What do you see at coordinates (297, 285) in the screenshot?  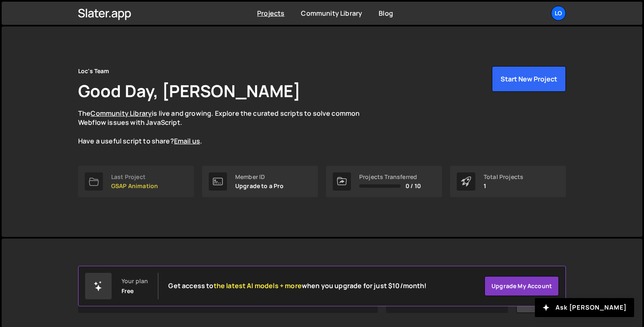 I see `h2: Get access to when you upgrade for just $10/month!` at bounding box center [297, 285].